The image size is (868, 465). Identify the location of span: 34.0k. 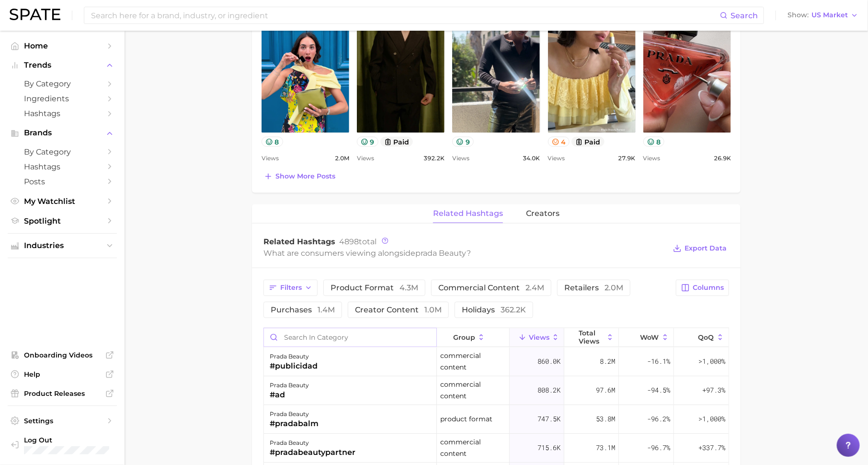
(532, 158).